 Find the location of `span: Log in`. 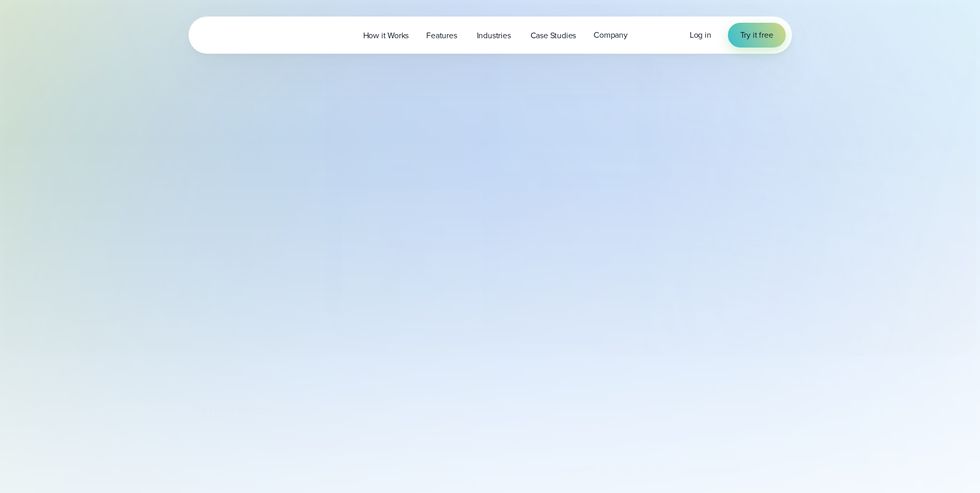

span: Log in is located at coordinates (701, 35).